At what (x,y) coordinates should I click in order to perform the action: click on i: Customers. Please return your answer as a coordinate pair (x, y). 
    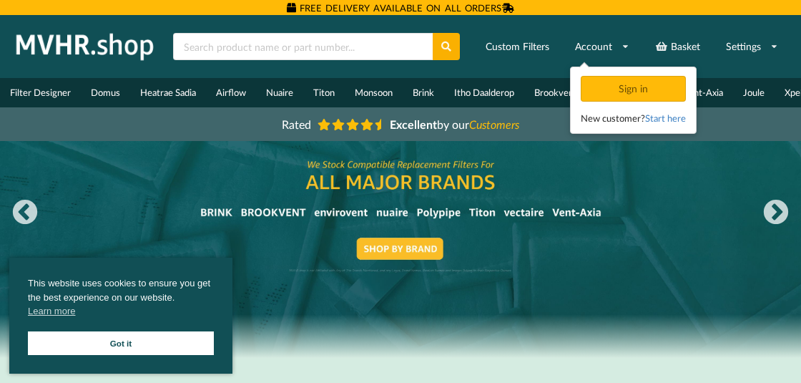
    Looking at the image, I should click on (494, 124).